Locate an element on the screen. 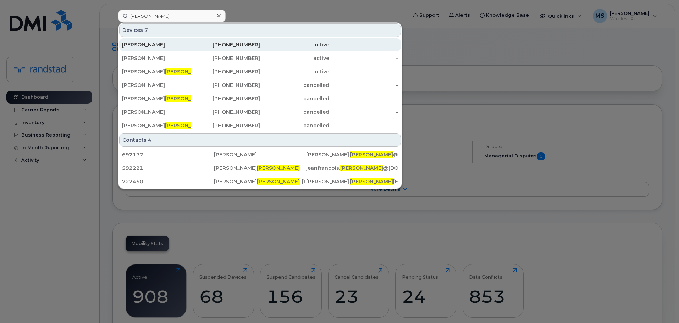  div: 692177 is located at coordinates (168, 155).